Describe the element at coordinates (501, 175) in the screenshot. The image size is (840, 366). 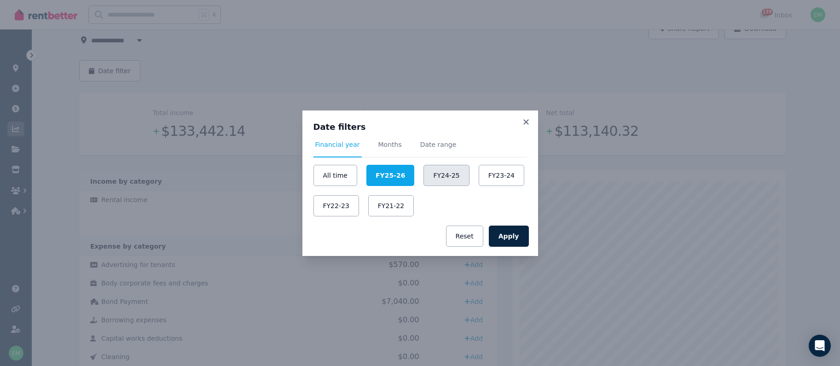
I see `button: FY23-24` at that location.